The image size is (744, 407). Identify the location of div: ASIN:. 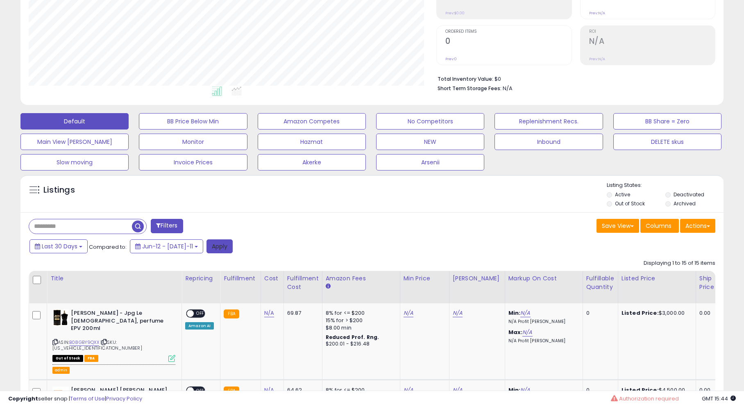
(114, 335).